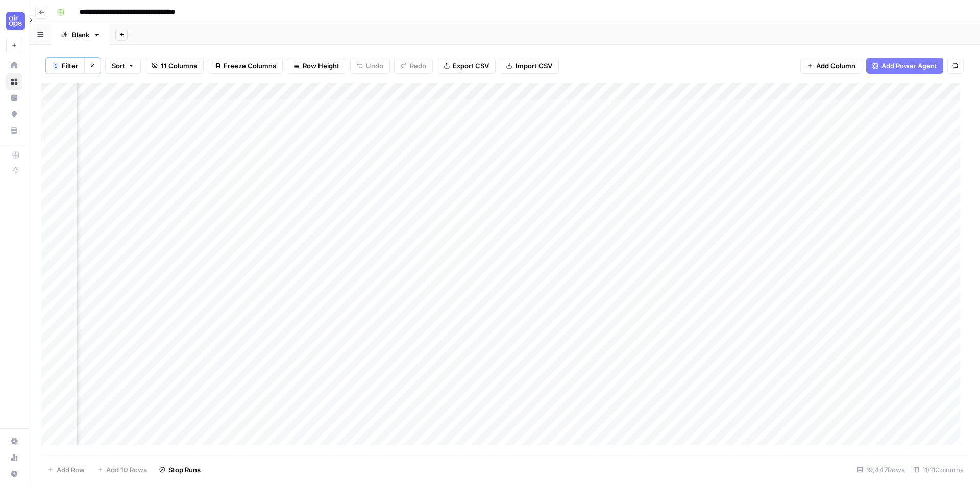 The width and height of the screenshot is (980, 486). I want to click on button: Help + Support, so click(15, 474).